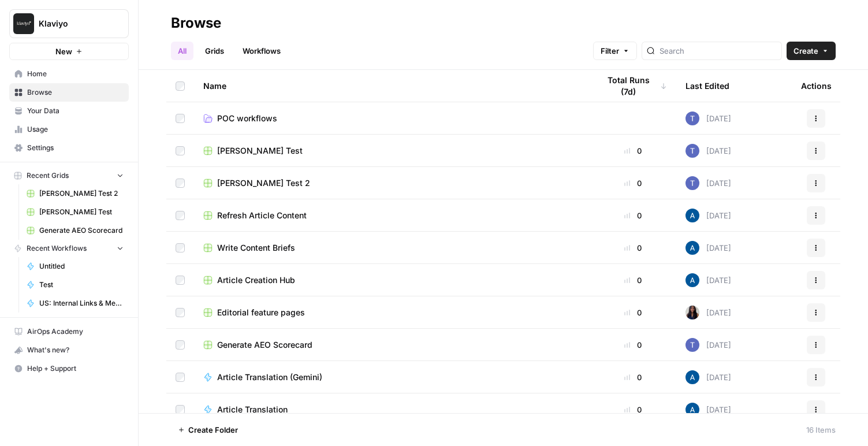 The width and height of the screenshot is (868, 446). Describe the element at coordinates (820, 430) in the screenshot. I see `div: 16 Items` at that location.